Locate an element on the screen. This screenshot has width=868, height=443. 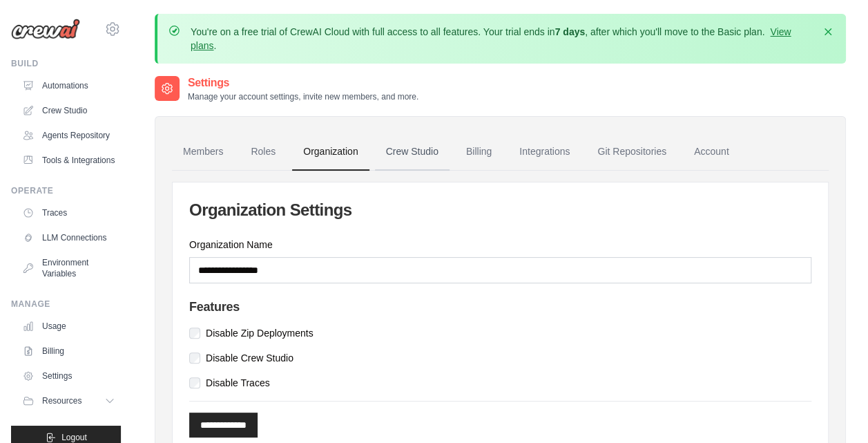
a: Automations is located at coordinates (68, 85).